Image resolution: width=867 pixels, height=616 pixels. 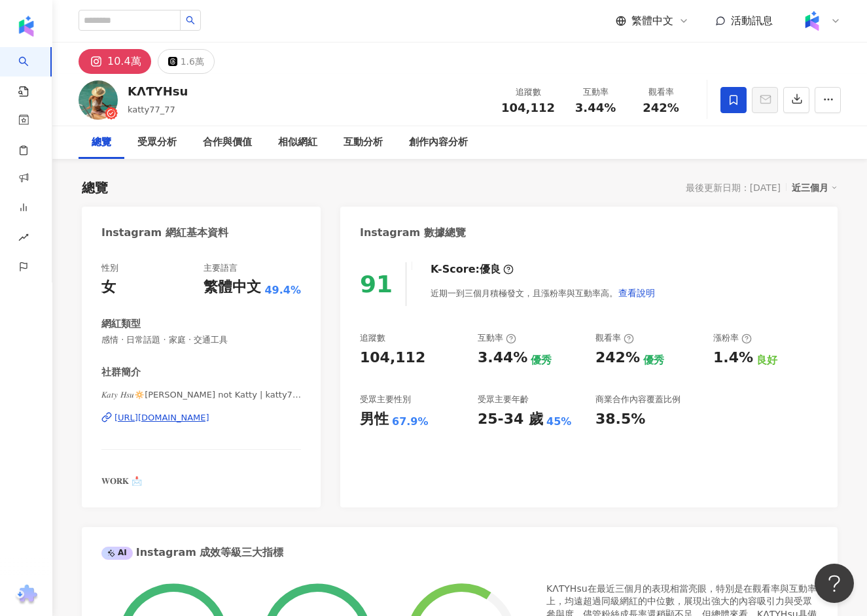 What do you see at coordinates (732, 338) in the screenshot?
I see `div: 漲粉率` at bounding box center [732, 338].